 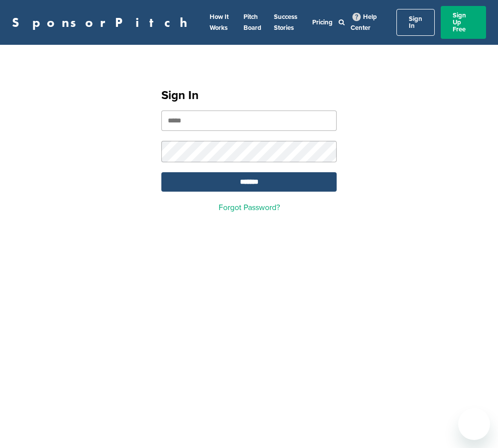 I want to click on a: Pricing, so click(x=322, y=22).